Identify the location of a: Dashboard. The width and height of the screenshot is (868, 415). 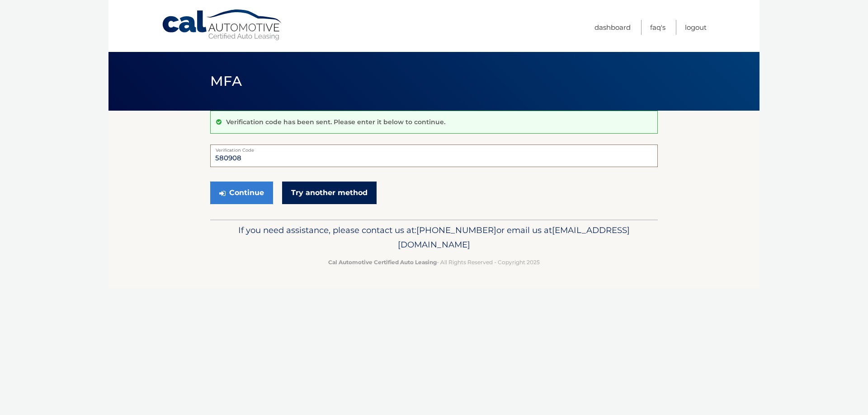
(613, 27).